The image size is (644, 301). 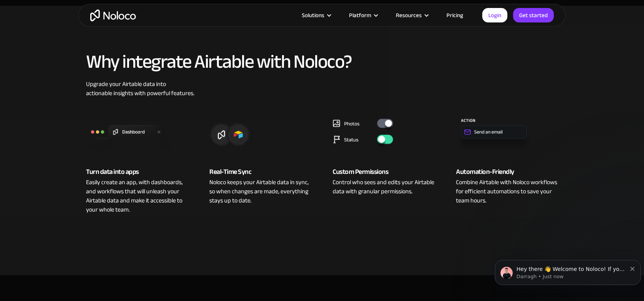 What do you see at coordinates (384, 172) in the screenshot?
I see `div: Custom Permissions` at bounding box center [384, 172].